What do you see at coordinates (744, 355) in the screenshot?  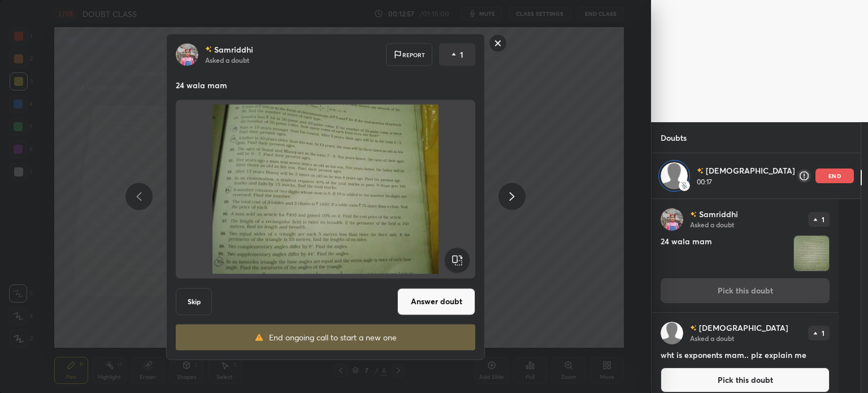 I see `h4: wht is exponents mam.. plz explain me` at bounding box center [744, 355].